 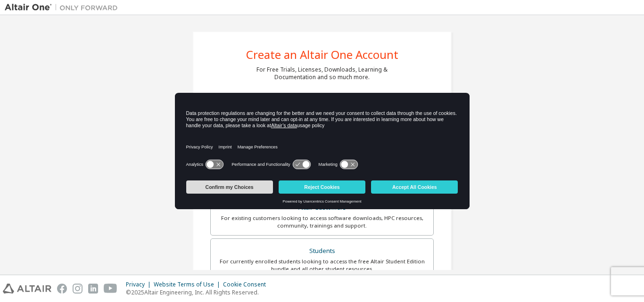 What do you see at coordinates (322, 222) in the screenshot?
I see `div: For existing customers looking to access software downloads, HPC resources, community, trainings ...` at bounding box center [322, 222].